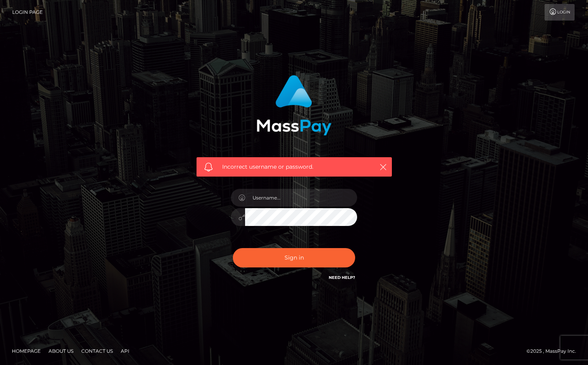 This screenshot has height=365, width=588. Describe the element at coordinates (294, 258) in the screenshot. I see `button: Sign in` at that location.